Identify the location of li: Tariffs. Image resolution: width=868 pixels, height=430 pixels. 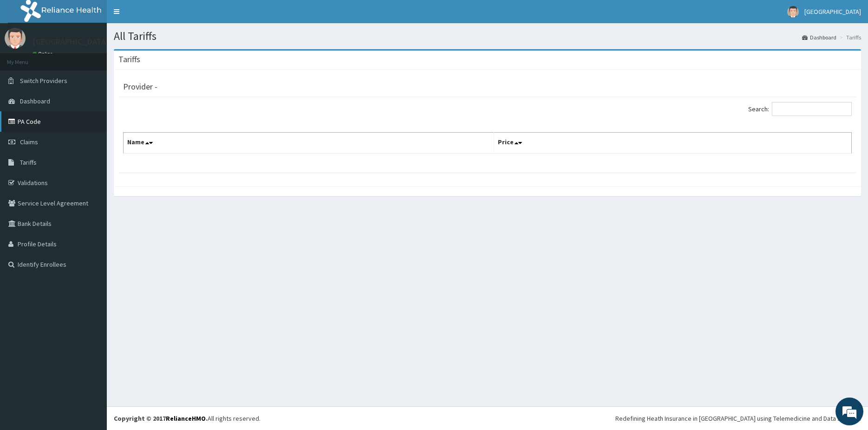
(849, 37).